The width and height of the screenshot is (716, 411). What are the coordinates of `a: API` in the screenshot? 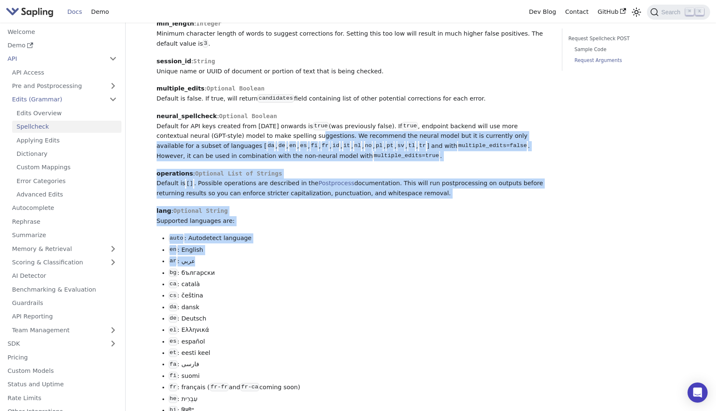 It's located at (54, 59).